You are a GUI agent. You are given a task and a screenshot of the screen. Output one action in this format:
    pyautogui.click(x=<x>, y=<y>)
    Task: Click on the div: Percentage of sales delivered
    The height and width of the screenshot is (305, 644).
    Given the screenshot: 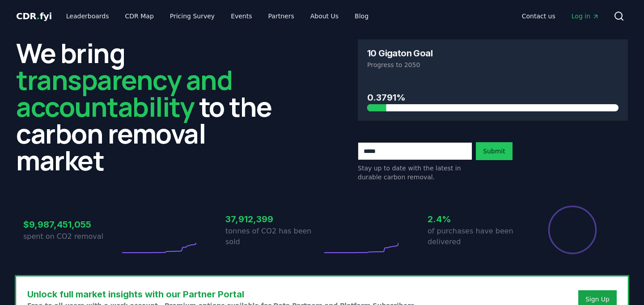 What is the action you would take?
    pyautogui.click(x=573, y=230)
    